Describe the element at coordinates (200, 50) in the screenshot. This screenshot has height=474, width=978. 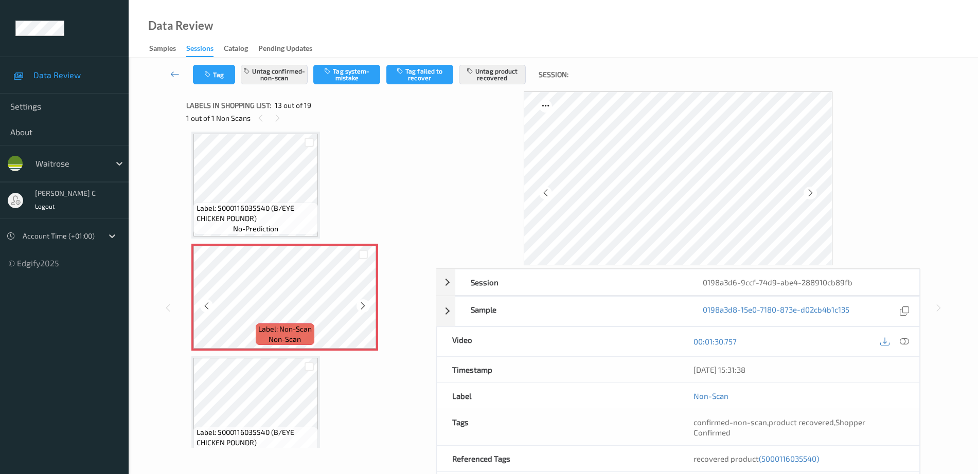
I see `div: Sessions` at that location.